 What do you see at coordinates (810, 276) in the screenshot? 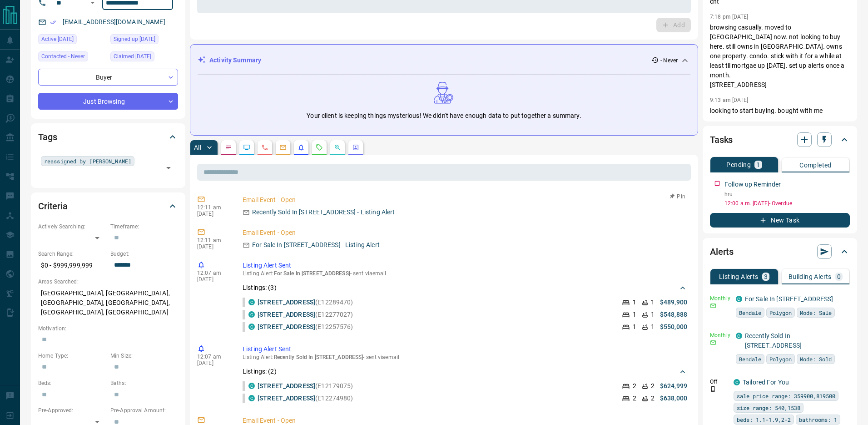
I see `p: Building Alerts` at bounding box center [810, 276].